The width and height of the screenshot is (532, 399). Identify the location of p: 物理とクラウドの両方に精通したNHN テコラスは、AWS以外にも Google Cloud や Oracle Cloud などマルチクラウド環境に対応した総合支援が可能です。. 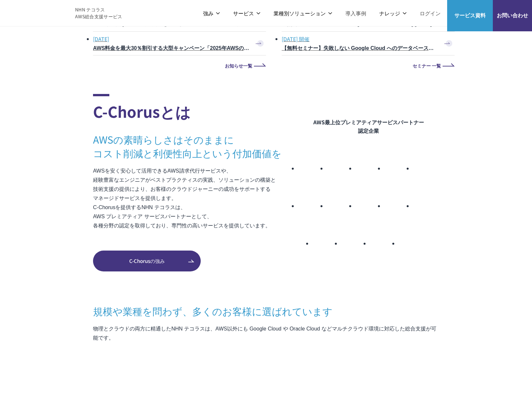
(266, 324).